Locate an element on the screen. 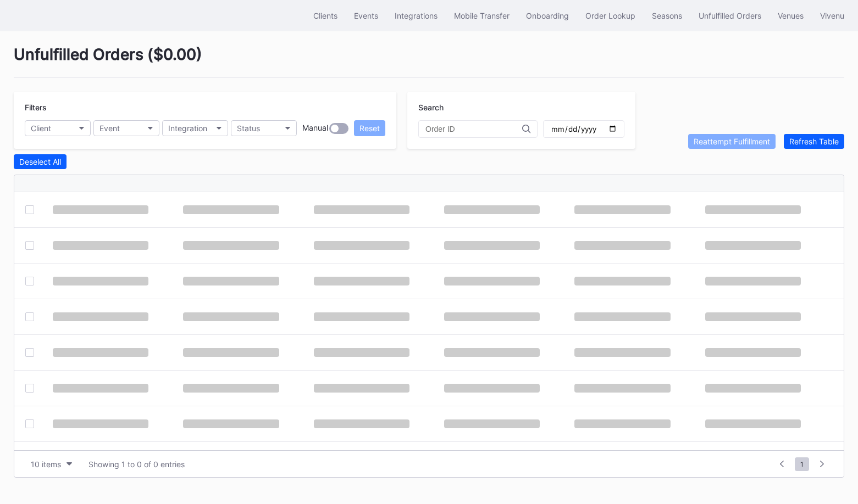 This screenshot has height=504, width=858. button: Integrations is located at coordinates (416, 16).